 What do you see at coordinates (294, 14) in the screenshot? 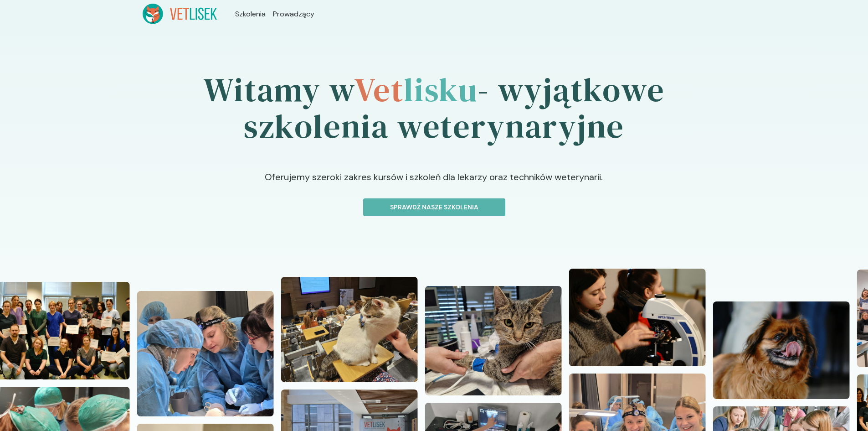
I see `span: Prowadzący` at bounding box center [294, 14].